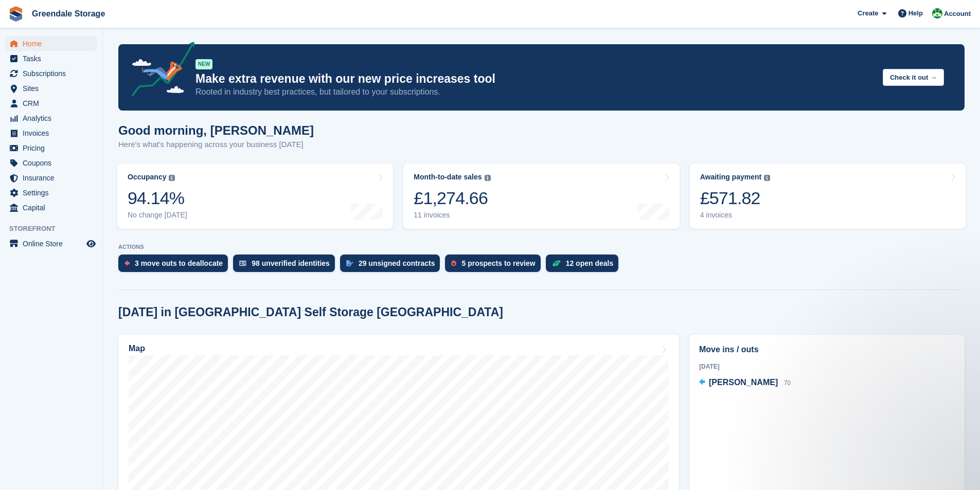 The width and height of the screenshot is (980, 490). I want to click on div: 4 invoices, so click(735, 215).